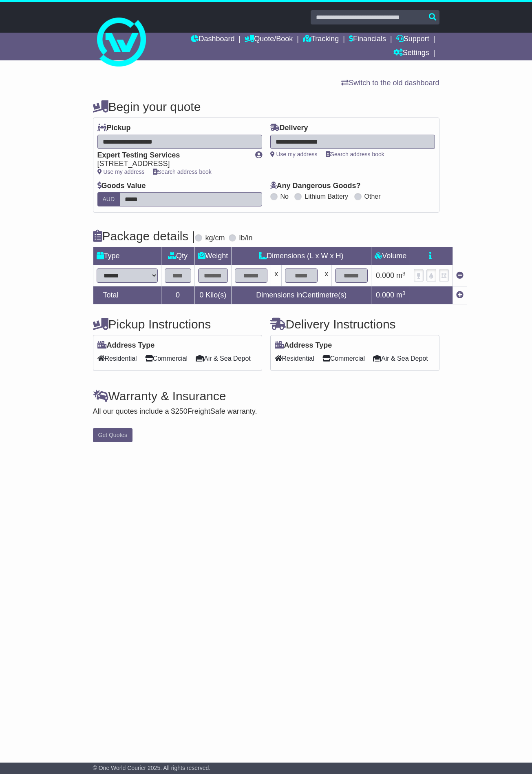  I want to click on a: Financials, so click(367, 40).